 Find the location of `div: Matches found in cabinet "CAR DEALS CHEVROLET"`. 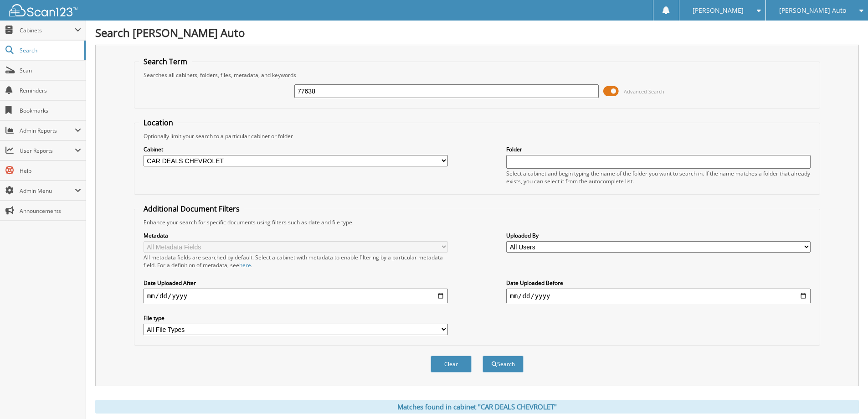

div: Matches found in cabinet "CAR DEALS CHEVROLET" is located at coordinates (477, 407).